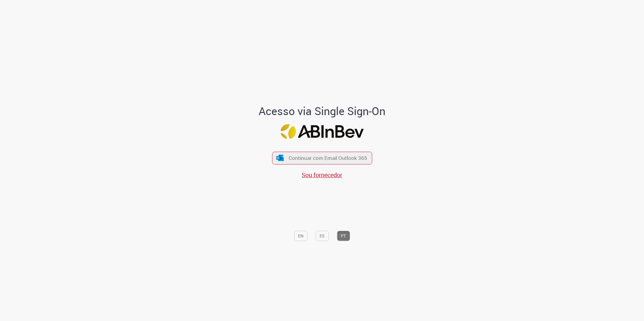 This screenshot has height=321, width=644. Describe the element at coordinates (322, 132) in the screenshot. I see `img: Logo ABInBev` at that location.